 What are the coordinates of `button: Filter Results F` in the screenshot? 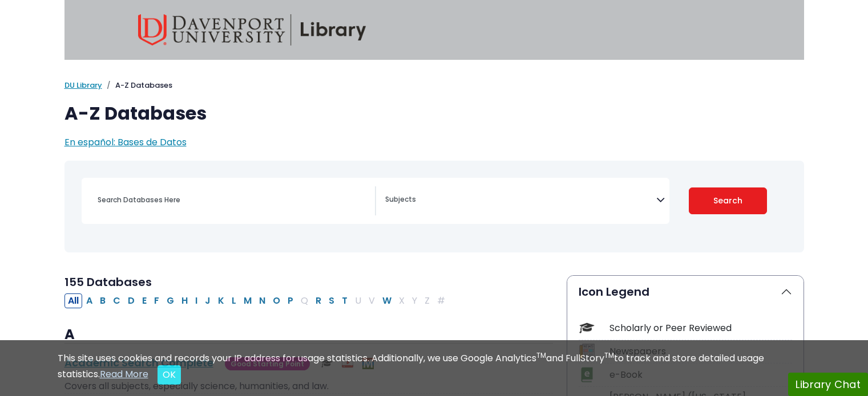 It's located at (157, 301).